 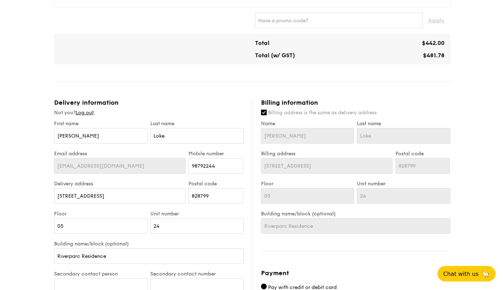 What do you see at coordinates (197, 274) in the screenshot?
I see `label: Secondary contact number` at bounding box center [197, 274].